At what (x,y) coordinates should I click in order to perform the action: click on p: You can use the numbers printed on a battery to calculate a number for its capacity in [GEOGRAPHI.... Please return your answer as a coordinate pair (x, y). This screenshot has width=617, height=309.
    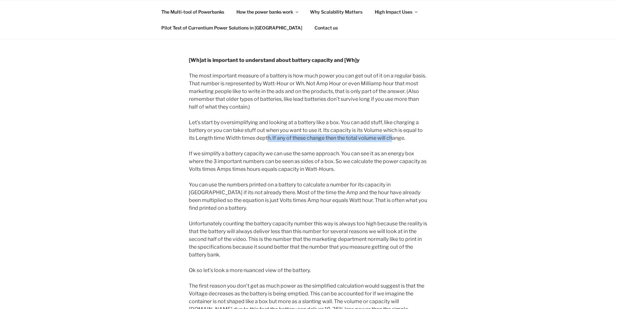
    Looking at the image, I should click on (309, 196).